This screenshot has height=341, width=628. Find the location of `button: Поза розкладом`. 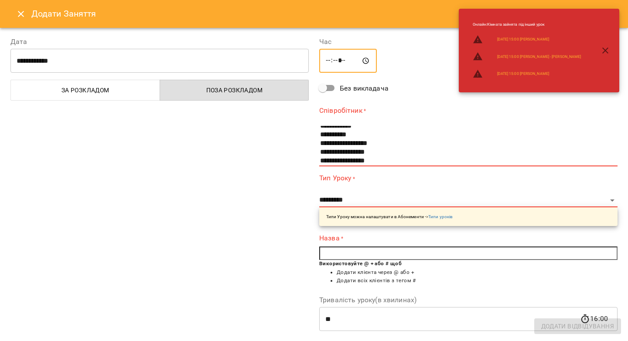

button: Поза розкладом is located at coordinates (234, 90).